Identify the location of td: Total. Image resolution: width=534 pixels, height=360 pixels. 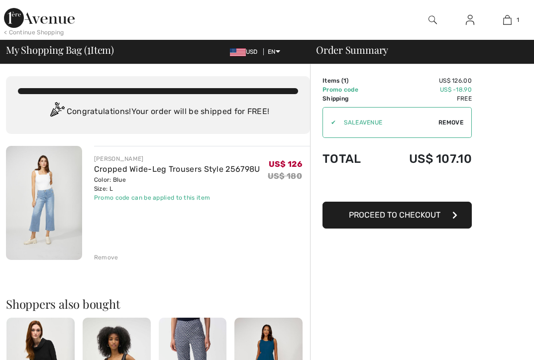
(351, 159).